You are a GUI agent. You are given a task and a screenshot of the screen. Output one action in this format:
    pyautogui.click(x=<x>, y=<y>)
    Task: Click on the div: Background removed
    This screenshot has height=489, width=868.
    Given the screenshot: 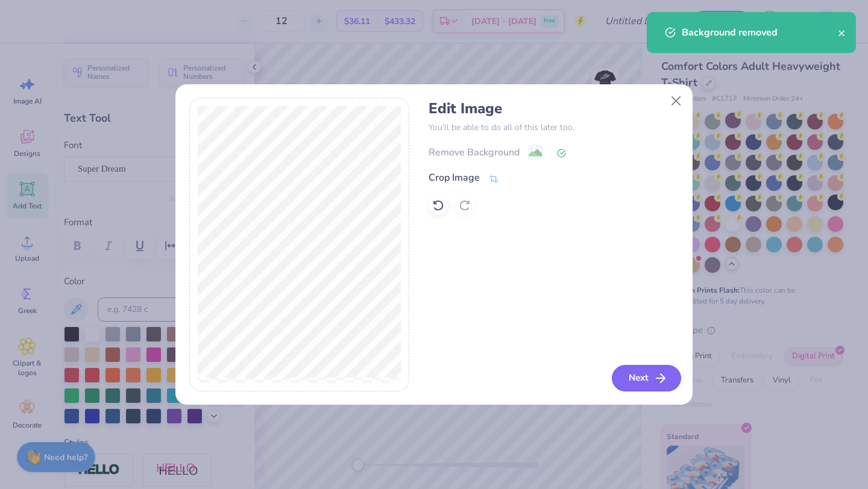 What is the action you would take?
    pyautogui.click(x=759, y=33)
    